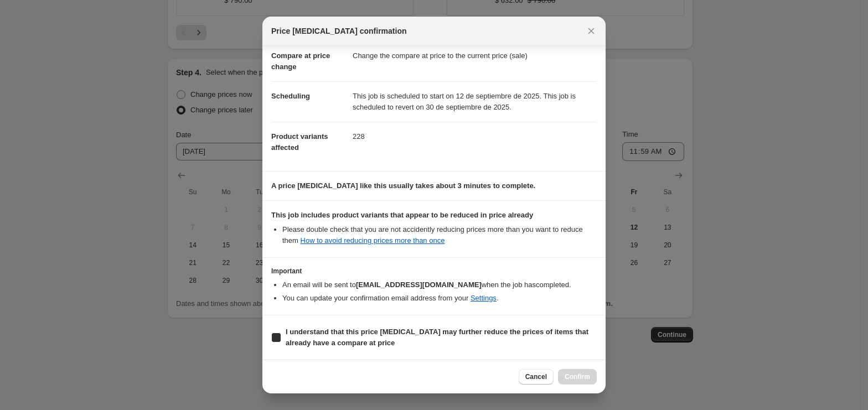  What do you see at coordinates (592, 31) in the screenshot?
I see `button: Close` at bounding box center [592, 31].